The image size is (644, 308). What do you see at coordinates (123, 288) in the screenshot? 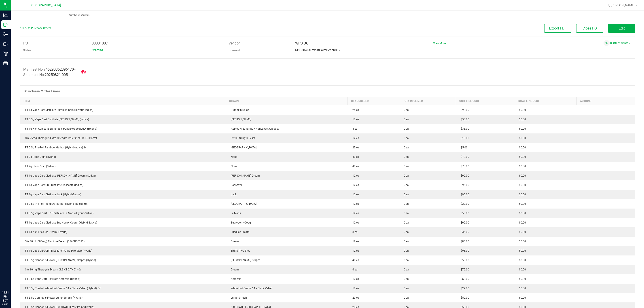
I see `div: FT 0.5g Pre-Roll White Hot Guava 14 x Black Velvet (Hybrid) 5ct` at bounding box center [123, 288].